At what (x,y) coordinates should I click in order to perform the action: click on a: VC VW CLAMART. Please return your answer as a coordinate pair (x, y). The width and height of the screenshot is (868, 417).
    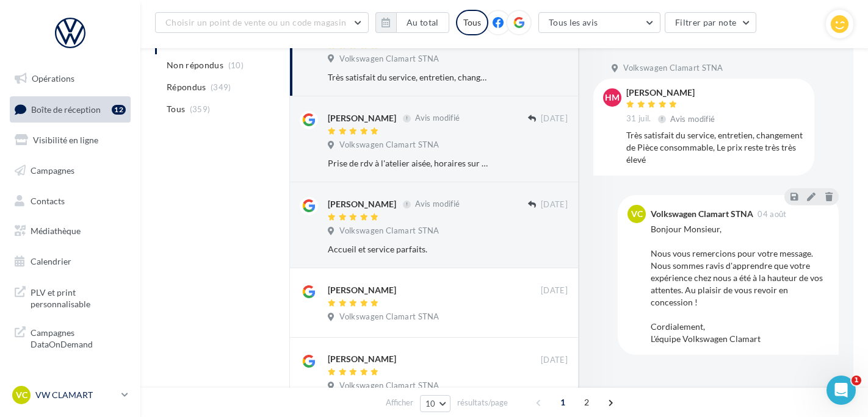
    Looking at the image, I should click on (70, 395).